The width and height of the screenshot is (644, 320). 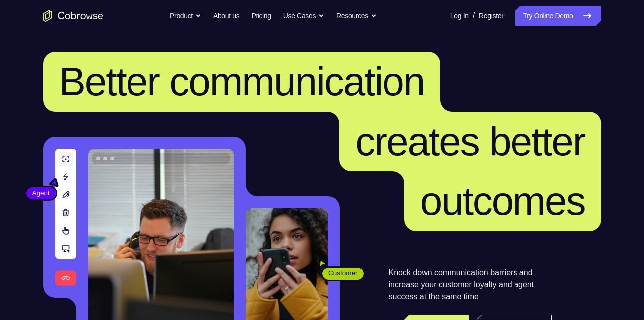 I want to click on a: Try Online Demo, so click(x=558, y=16).